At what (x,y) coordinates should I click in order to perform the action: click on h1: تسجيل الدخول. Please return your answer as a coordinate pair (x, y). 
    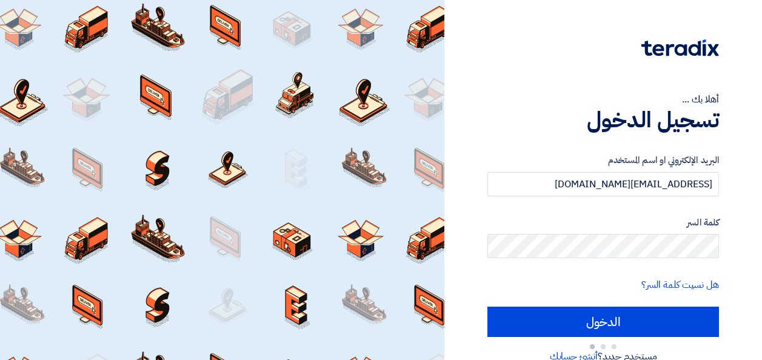
    Looking at the image, I should click on (603, 120).